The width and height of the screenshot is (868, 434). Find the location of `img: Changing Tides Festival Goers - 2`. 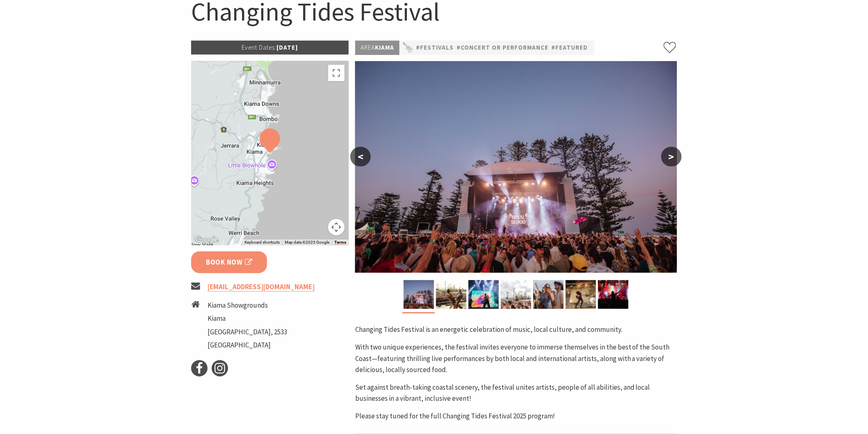

img: Changing Tides Festival Goers - 2 is located at coordinates (549, 295).